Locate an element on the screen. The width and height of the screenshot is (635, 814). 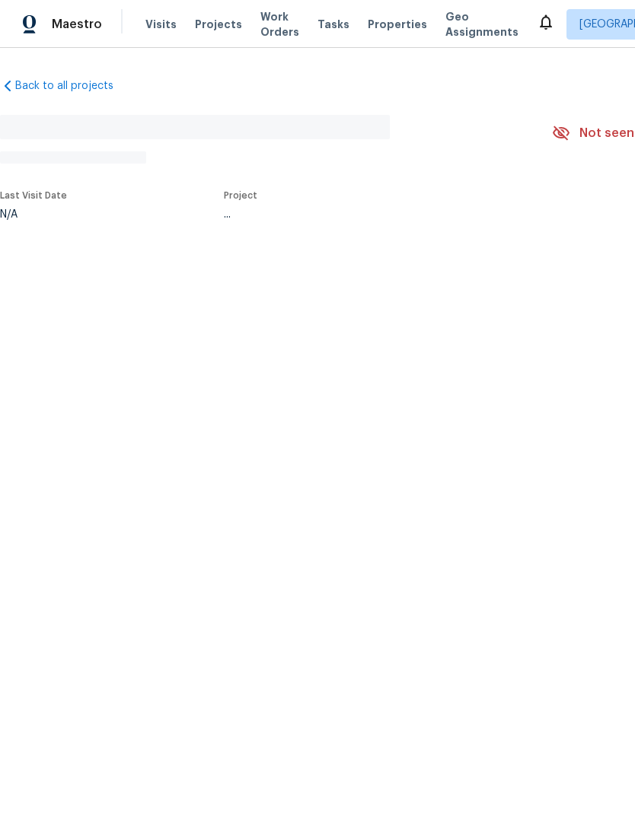
span: Properties is located at coordinates (397, 24).